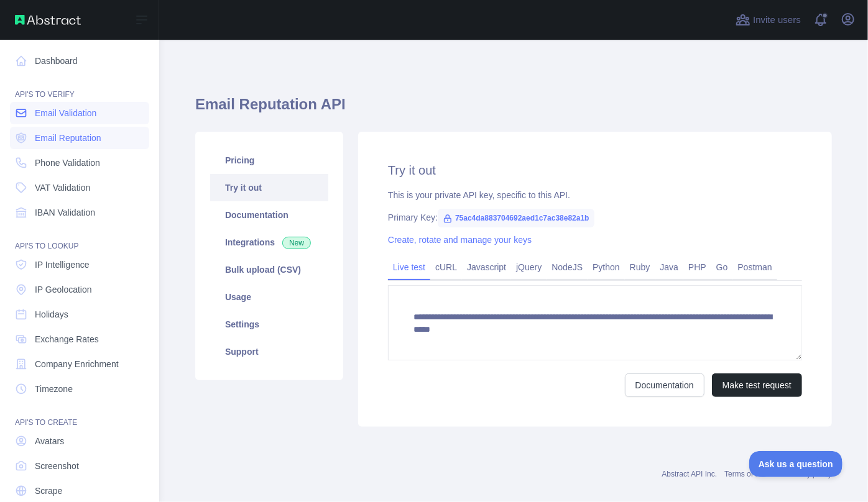 Image resolution: width=868 pixels, height=502 pixels. What do you see at coordinates (270, 270) in the screenshot?
I see `a: Bulk upload (CSV)` at bounding box center [270, 270].